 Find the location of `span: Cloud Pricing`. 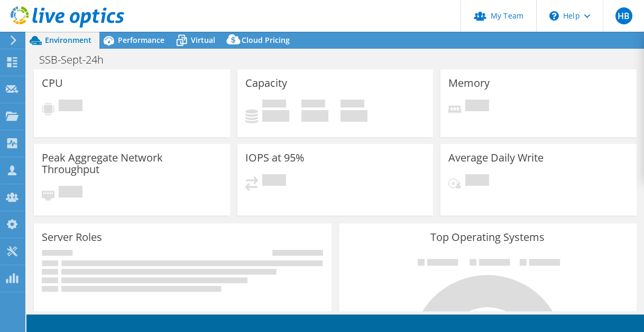

span: Cloud Pricing is located at coordinates (266, 40).